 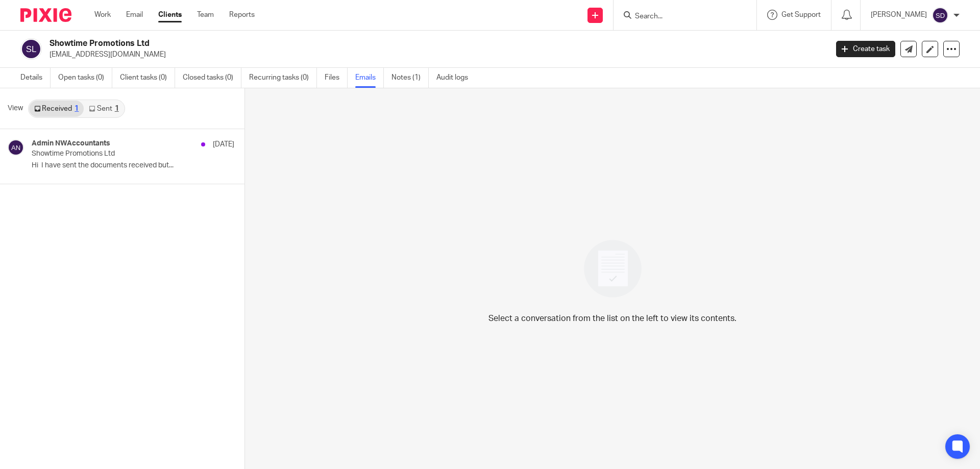 I want to click on p: Select a conversation from the list on the left to view its contents., so click(x=613, y=318).